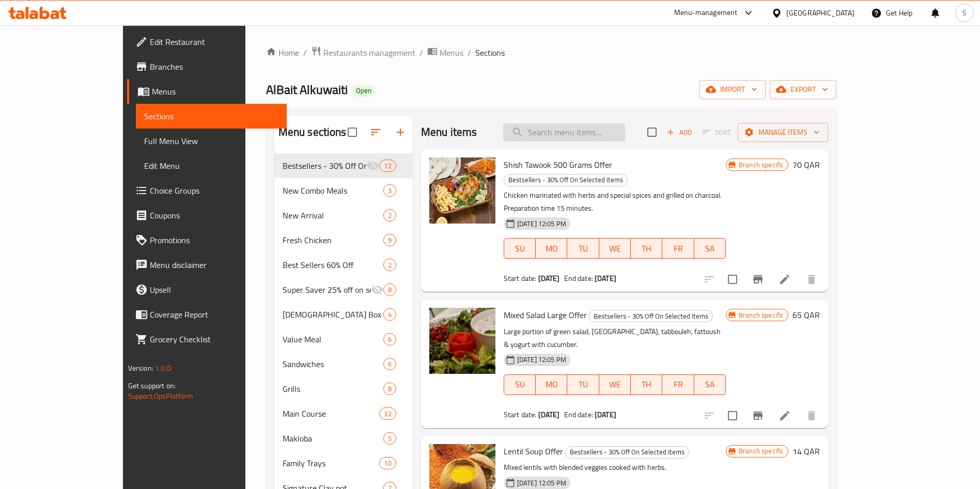 The height and width of the screenshot is (489, 980). I want to click on span: Best Sellers 60% Off, so click(333, 265).